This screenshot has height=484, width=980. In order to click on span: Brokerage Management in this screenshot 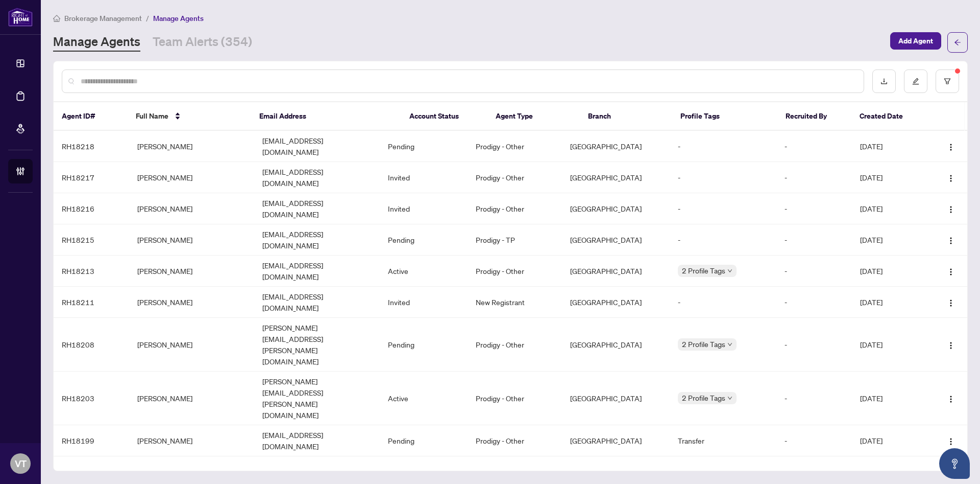, I will do `click(103, 18)`.